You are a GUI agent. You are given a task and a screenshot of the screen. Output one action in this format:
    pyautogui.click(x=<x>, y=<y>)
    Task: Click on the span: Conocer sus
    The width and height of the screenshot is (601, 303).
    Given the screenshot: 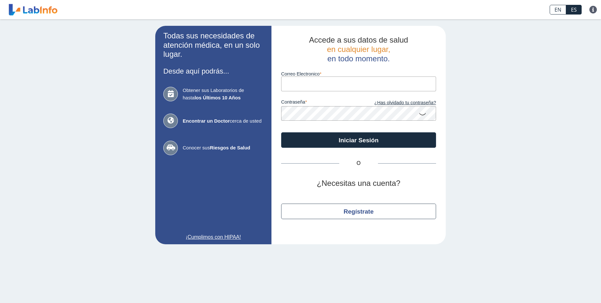 What is the action you would take?
    pyautogui.click(x=223, y=148)
    